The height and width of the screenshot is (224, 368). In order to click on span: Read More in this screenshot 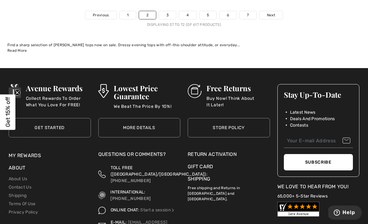, I will do `click(17, 51)`.